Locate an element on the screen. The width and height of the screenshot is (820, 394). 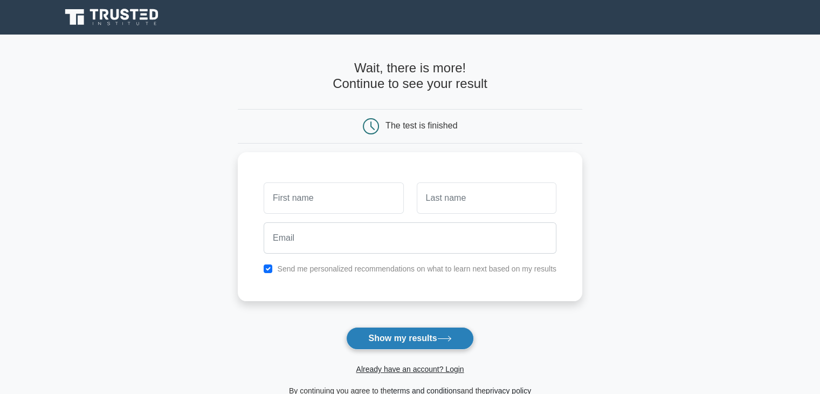
label: Send me personalized recommendations on what to learn next based on my results is located at coordinates (417, 268).